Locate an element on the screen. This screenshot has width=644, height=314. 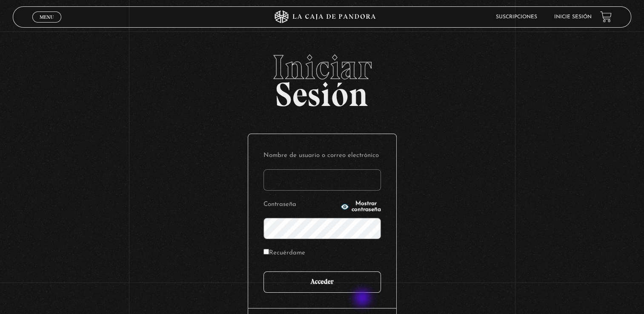
span: Iniciar is located at coordinates (322, 67).